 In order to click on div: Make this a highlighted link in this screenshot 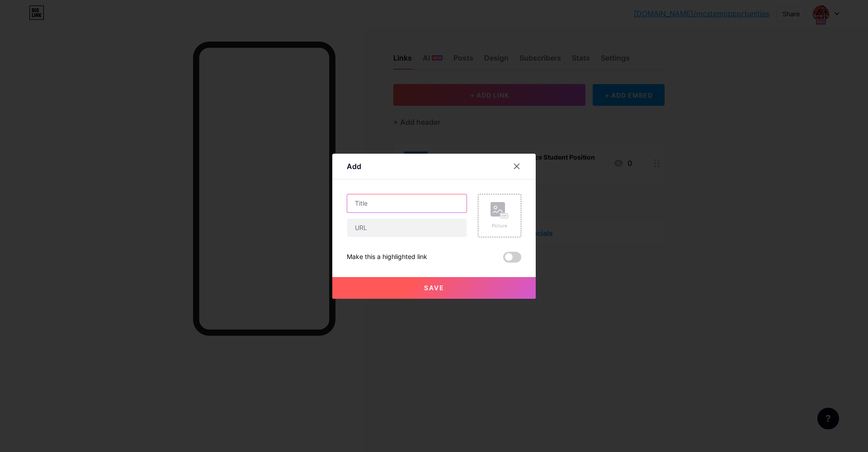, I will do `click(387, 257)`.